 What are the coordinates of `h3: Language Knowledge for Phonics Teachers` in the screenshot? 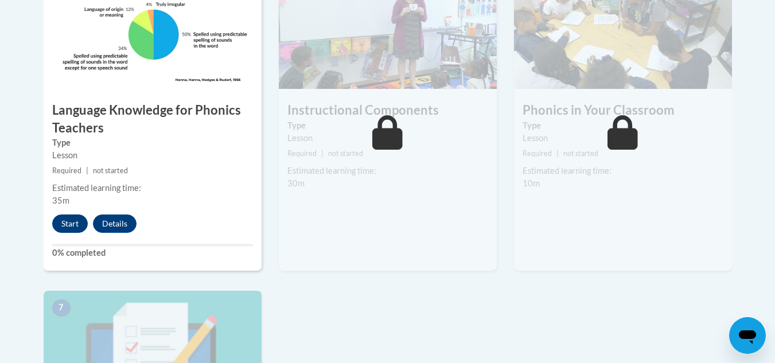 It's located at (153, 119).